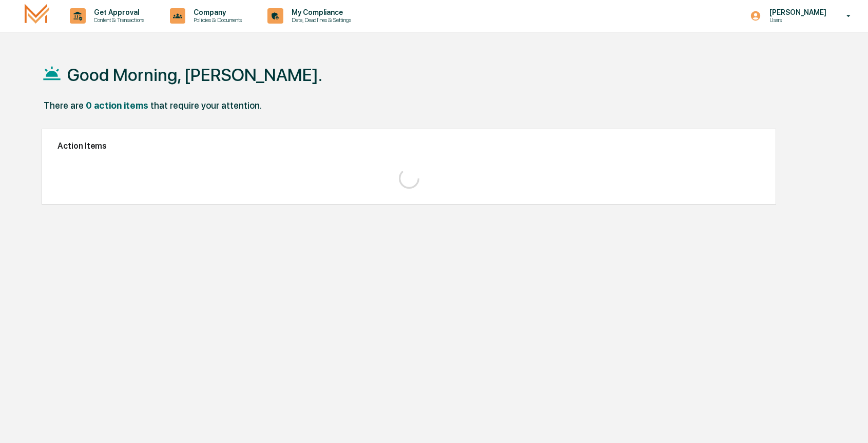  I want to click on p: Content & Transactions, so click(118, 20).